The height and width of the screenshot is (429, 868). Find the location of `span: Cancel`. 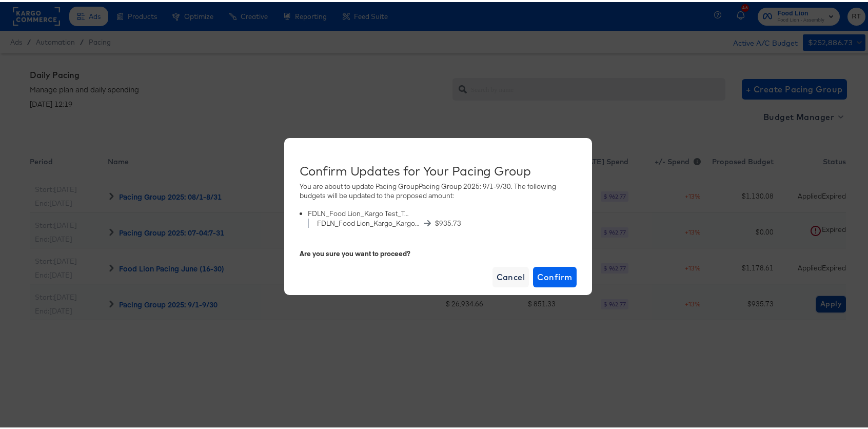

span: Cancel is located at coordinates (511, 275).